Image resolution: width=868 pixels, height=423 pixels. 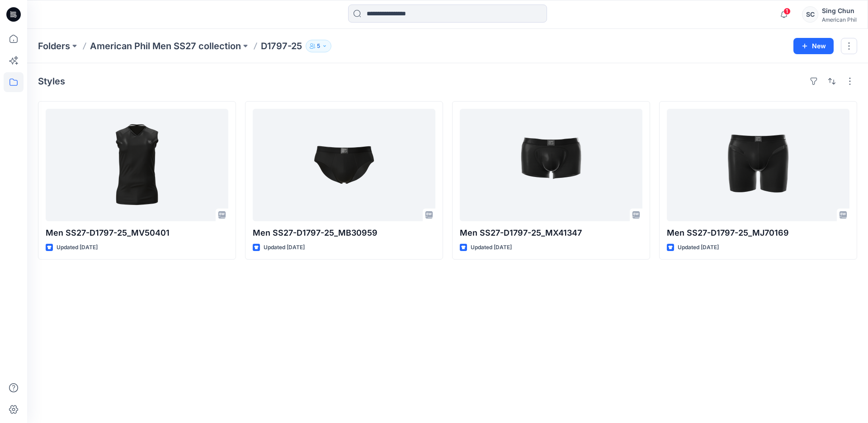 I want to click on p: Men SS27-D1797-25_MX41347, so click(x=551, y=233).